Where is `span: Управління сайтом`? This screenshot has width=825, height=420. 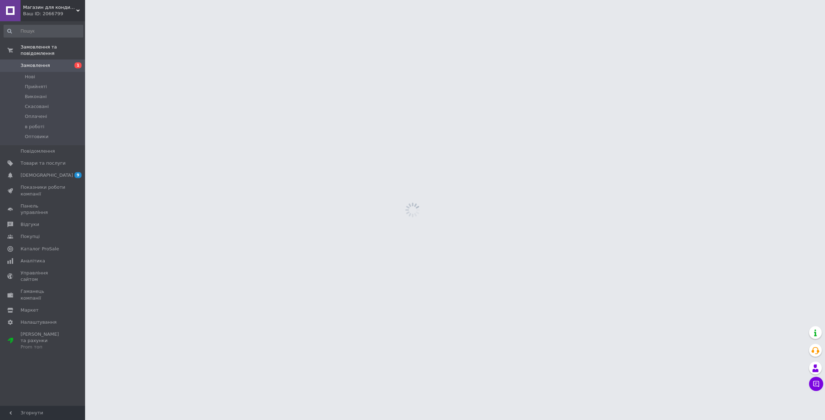
span: Управління сайтом is located at coordinates (43, 276).